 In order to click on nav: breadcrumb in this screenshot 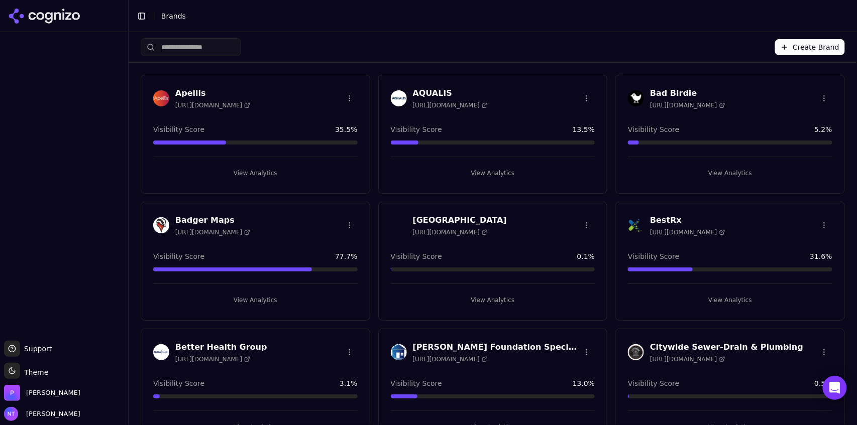, I will do `click(495, 16)`.